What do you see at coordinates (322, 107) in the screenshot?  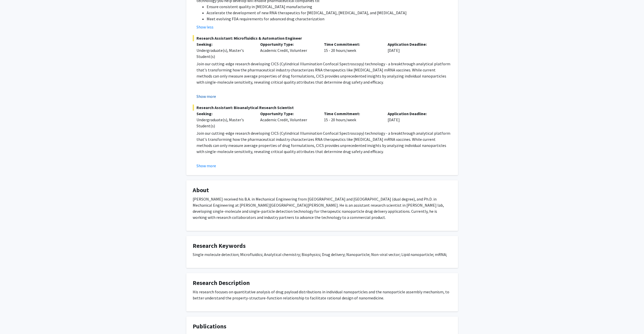 I see `span: Research Assistant: Bioanalytical Research Scientist` at bounding box center [322, 107].